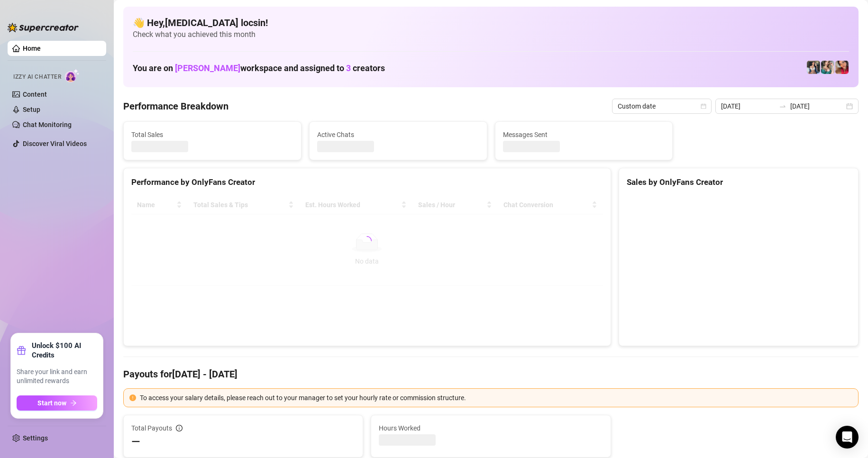  What do you see at coordinates (259, 68) in the screenshot?
I see `h1: You are on workspace and assigned to creators` at bounding box center [259, 68].